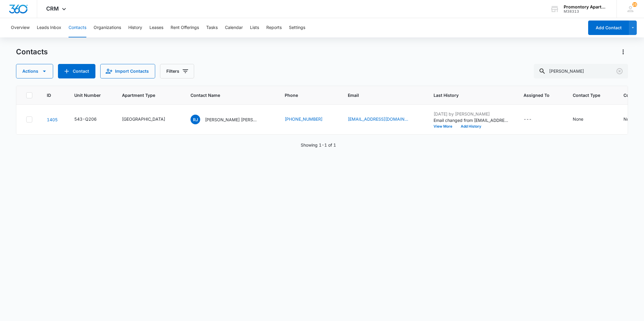 This screenshot has height=321, width=644. Describe the element at coordinates (91, 95) in the screenshot. I see `span: Unit Number` at that location.